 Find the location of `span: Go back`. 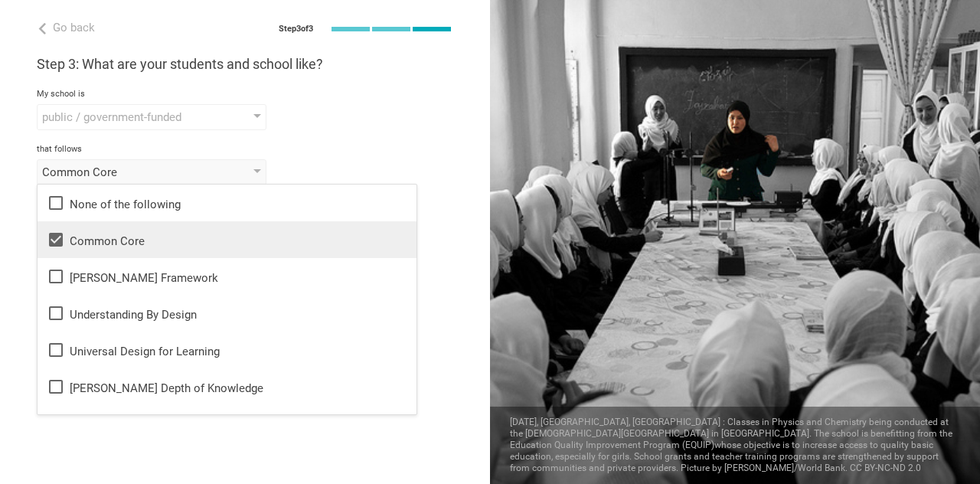

span: Go back is located at coordinates (73, 28).